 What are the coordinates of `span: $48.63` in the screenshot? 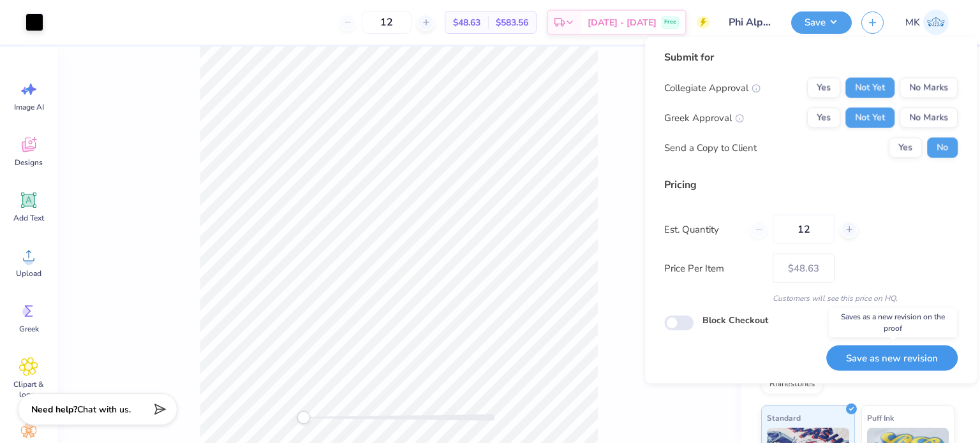 It's located at (466, 22).